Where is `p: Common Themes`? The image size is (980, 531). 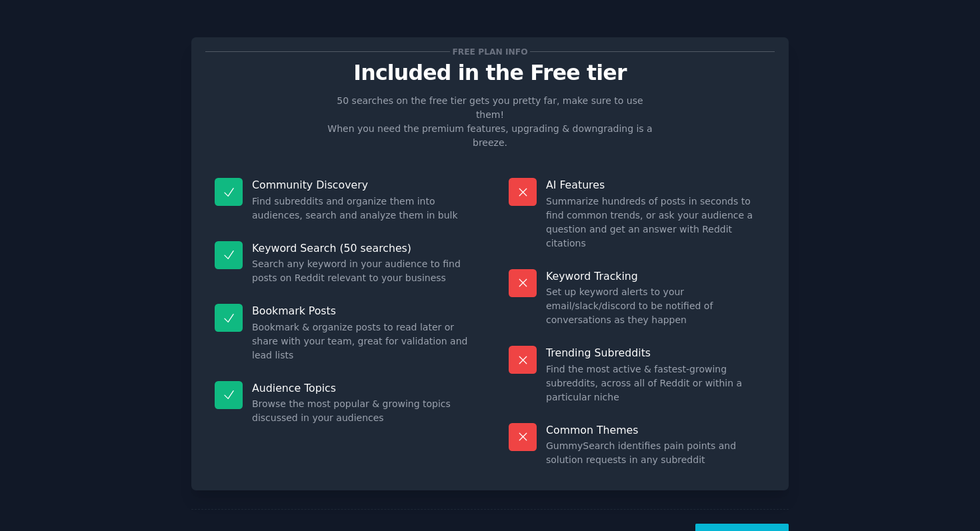
p: Common Themes is located at coordinates (655, 430).